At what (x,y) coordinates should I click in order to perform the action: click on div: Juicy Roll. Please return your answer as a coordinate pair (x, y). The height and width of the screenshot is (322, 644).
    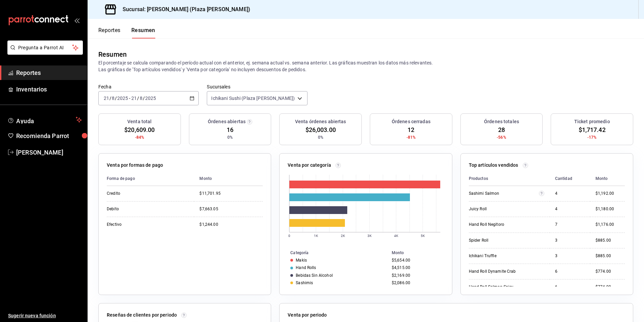
    Looking at the image, I should click on (502, 209).